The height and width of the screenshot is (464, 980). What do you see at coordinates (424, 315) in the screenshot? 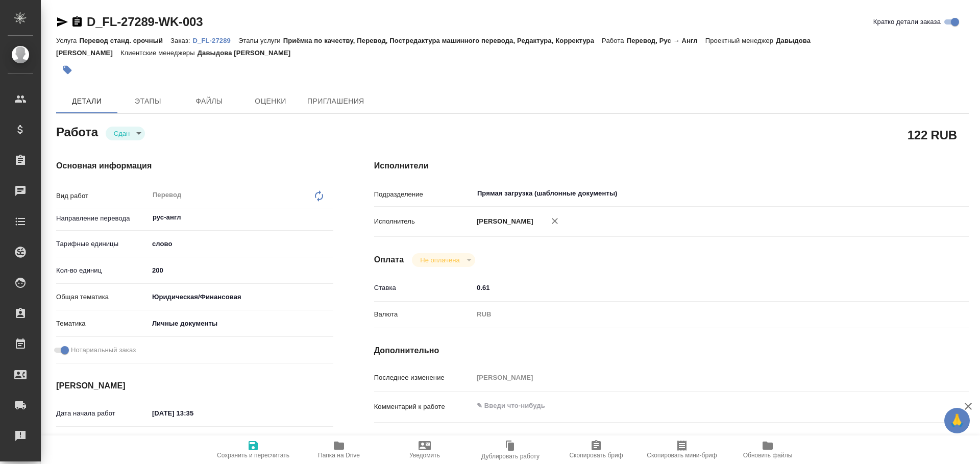
I see `p: Валюта` at bounding box center [424, 315].